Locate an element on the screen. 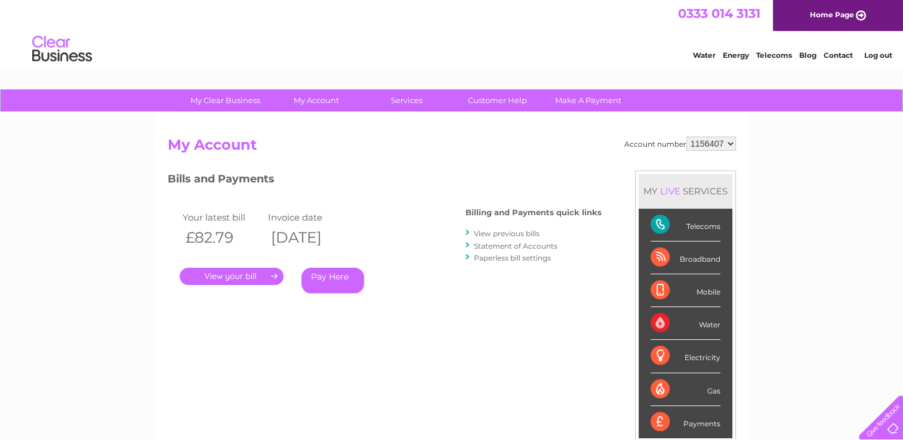 Image resolution: width=903 pixels, height=440 pixels. td: Your latest bill is located at coordinates (223, 217).